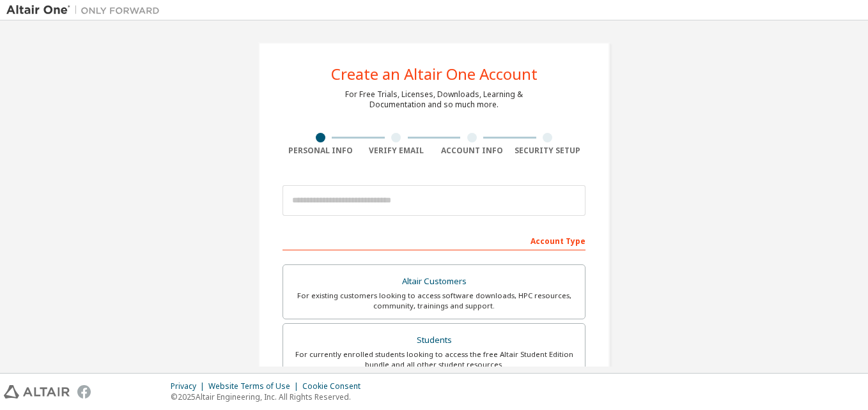 The height and width of the screenshot is (410, 868). What do you see at coordinates (548, 151) in the screenshot?
I see `div: Security Setup` at bounding box center [548, 151].